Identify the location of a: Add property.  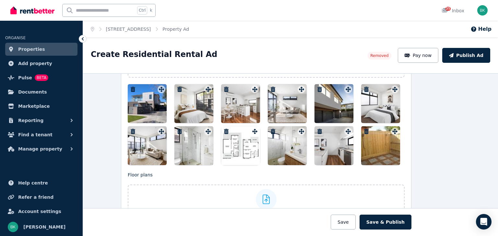
(41, 63).